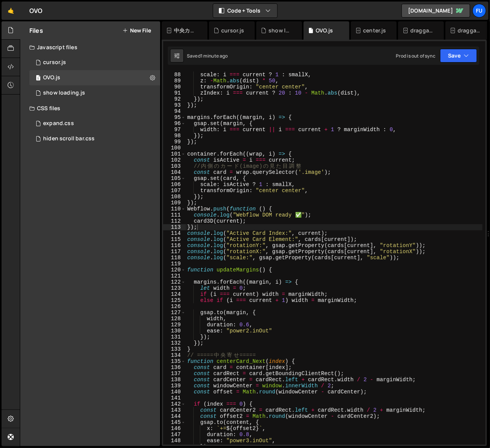 Image resolution: width=490 pixels, height=448 pixels. Describe the element at coordinates (174, 374) in the screenshot. I see `div: 137` at that location.